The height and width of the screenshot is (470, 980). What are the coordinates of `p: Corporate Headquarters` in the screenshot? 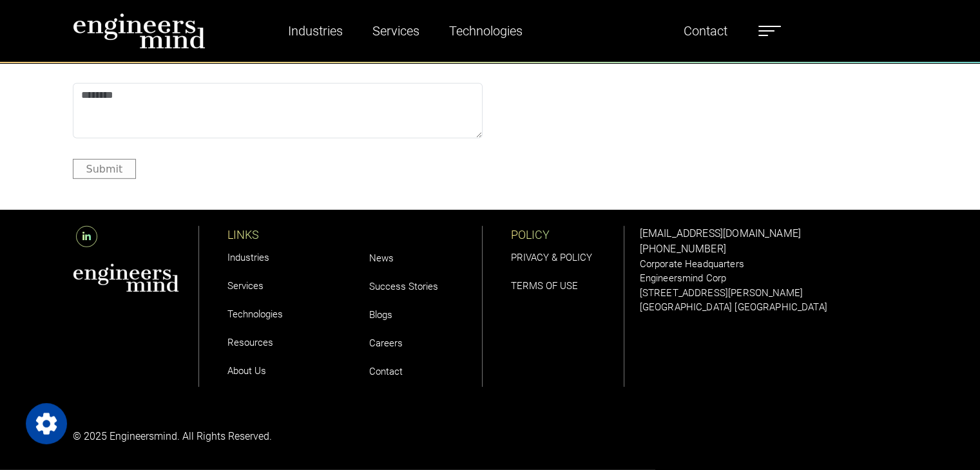 It's located at (774, 264).